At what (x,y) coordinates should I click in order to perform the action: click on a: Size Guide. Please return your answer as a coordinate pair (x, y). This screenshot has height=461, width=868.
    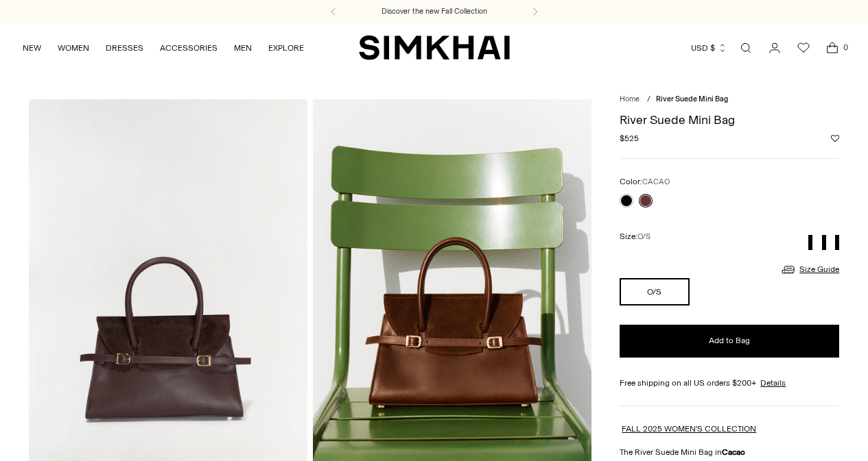
    Looking at the image, I should click on (809, 269).